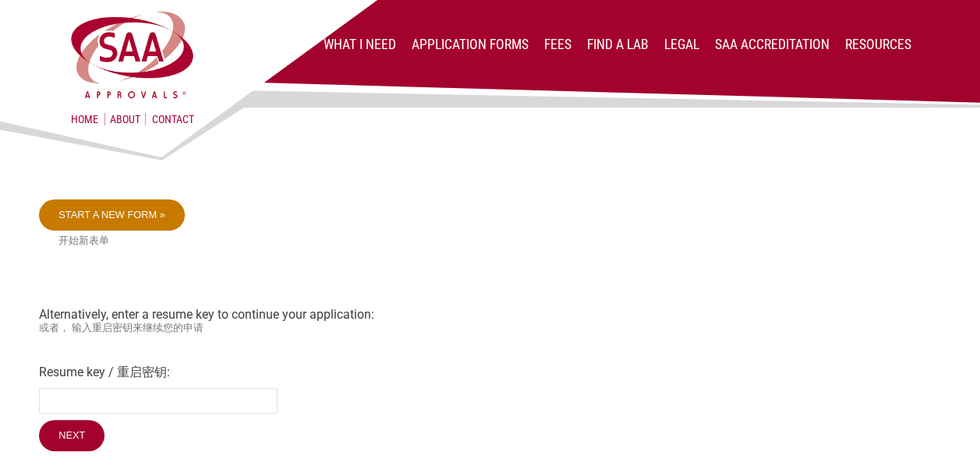  What do you see at coordinates (111, 215) in the screenshot?
I see `a: Start a new form »` at bounding box center [111, 215].